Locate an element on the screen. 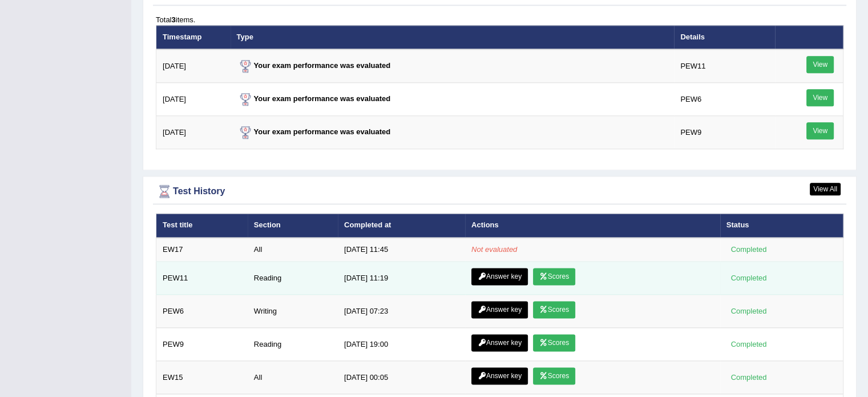 The image size is (868, 397). th: Actions is located at coordinates (592, 225).